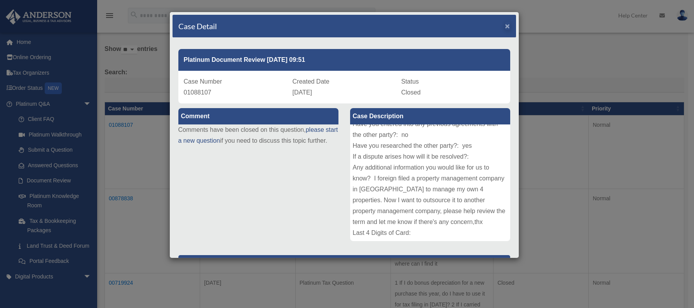  Describe the element at coordinates (203, 81) in the screenshot. I see `span: Case Number` at that location.